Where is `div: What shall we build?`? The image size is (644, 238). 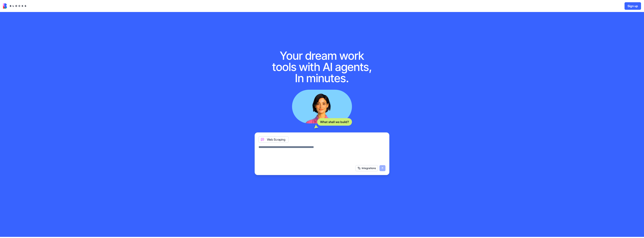 div: What shall we build? is located at coordinates (335, 122).